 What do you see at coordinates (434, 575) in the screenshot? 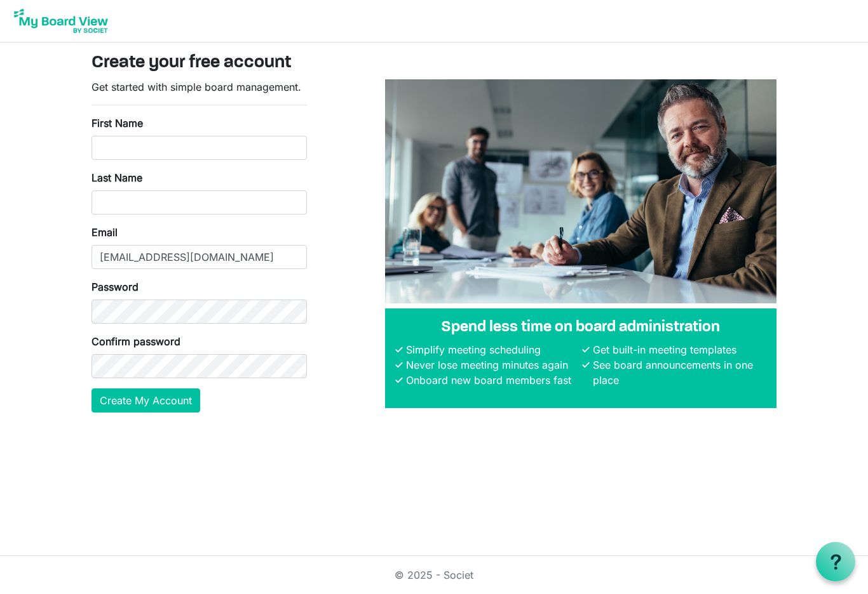
I see `a: © 2025 - Societ` at bounding box center [434, 575].